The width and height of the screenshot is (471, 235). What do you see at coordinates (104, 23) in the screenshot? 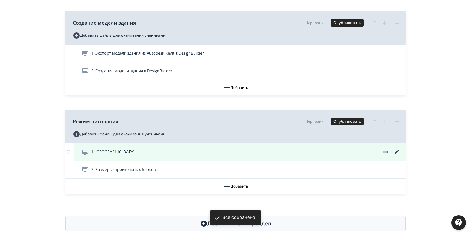
I see `span: Создание модели здания` at bounding box center [104, 23].